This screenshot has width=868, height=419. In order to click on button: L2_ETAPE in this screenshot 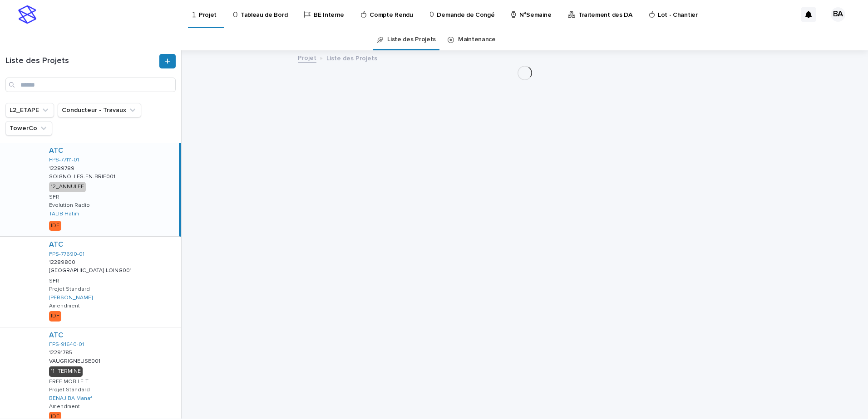, I will do `click(29, 110)`.